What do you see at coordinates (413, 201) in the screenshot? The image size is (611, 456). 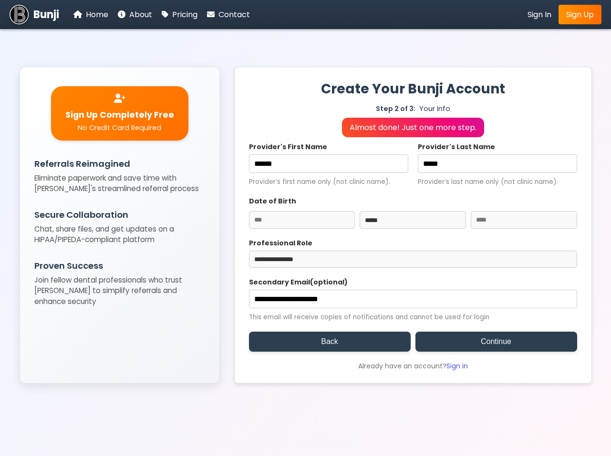 I see `label: Date of Birth` at bounding box center [413, 201].